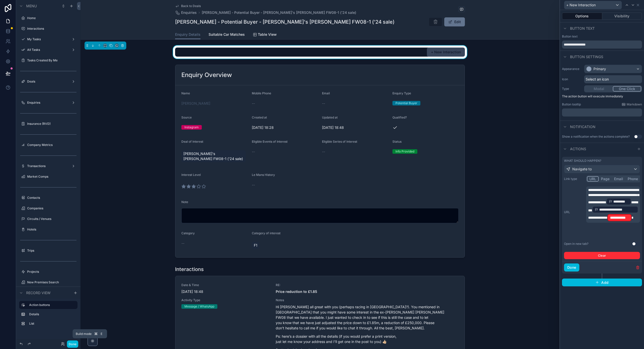 The height and width of the screenshot is (349, 644). What do you see at coordinates (51, 324) in the screenshot?
I see `label: List` at bounding box center [51, 324].